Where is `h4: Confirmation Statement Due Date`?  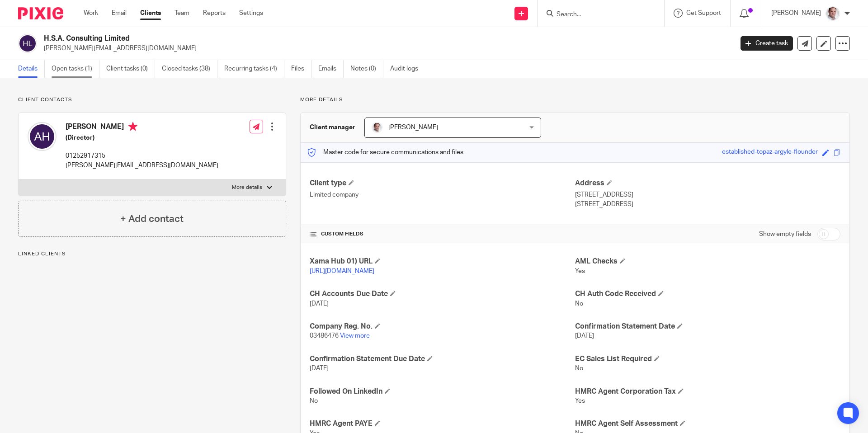
h4: Confirmation Statement Due Date is located at coordinates (442, 359).